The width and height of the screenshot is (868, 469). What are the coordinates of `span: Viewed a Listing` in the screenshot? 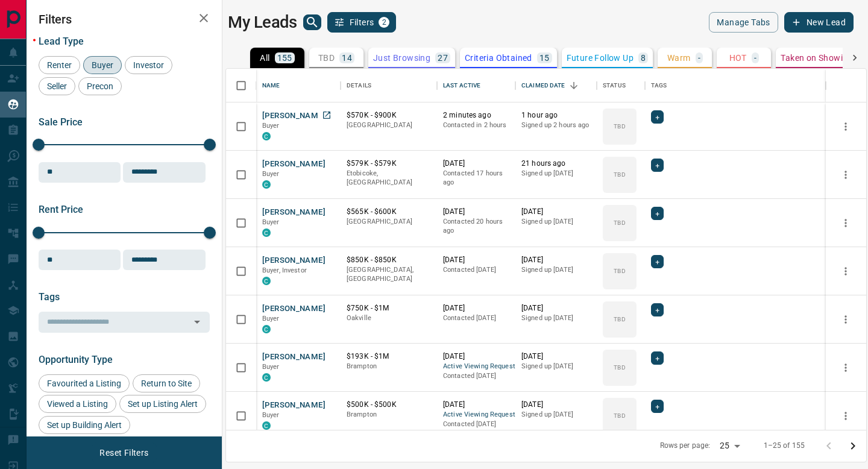 It's located at (77, 404).